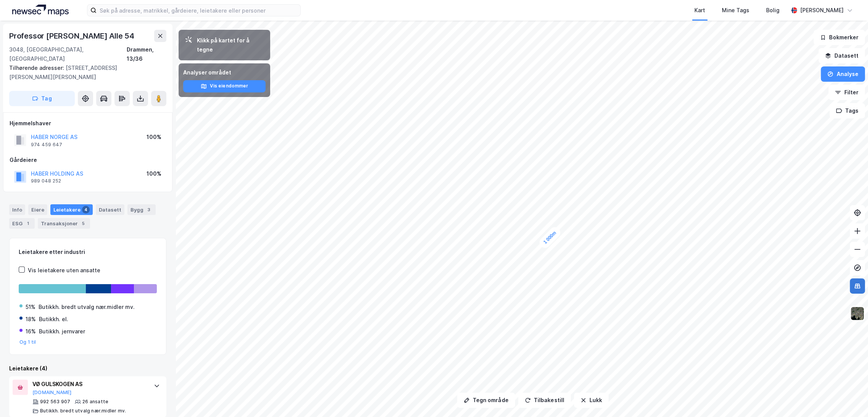  Describe the element at coordinates (225, 72) in the screenshot. I see `div: Analyser området` at that location.